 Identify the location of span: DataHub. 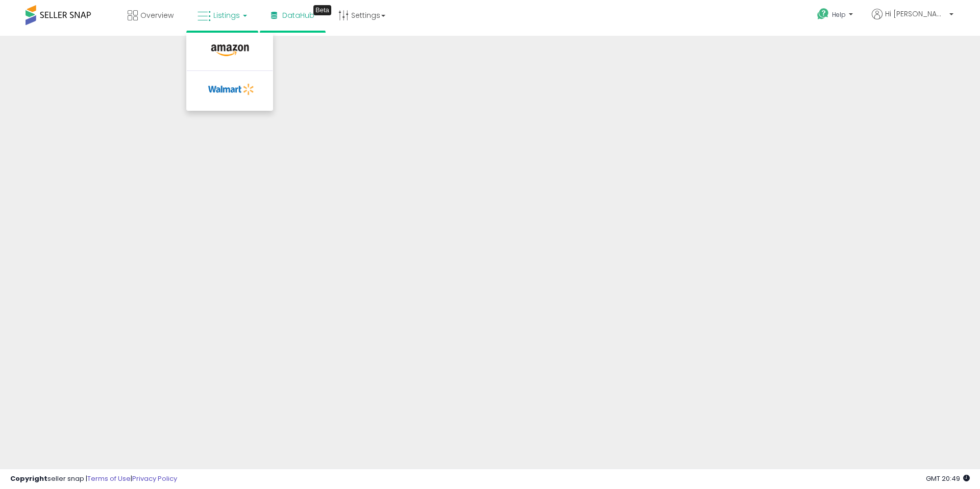
(298, 15).